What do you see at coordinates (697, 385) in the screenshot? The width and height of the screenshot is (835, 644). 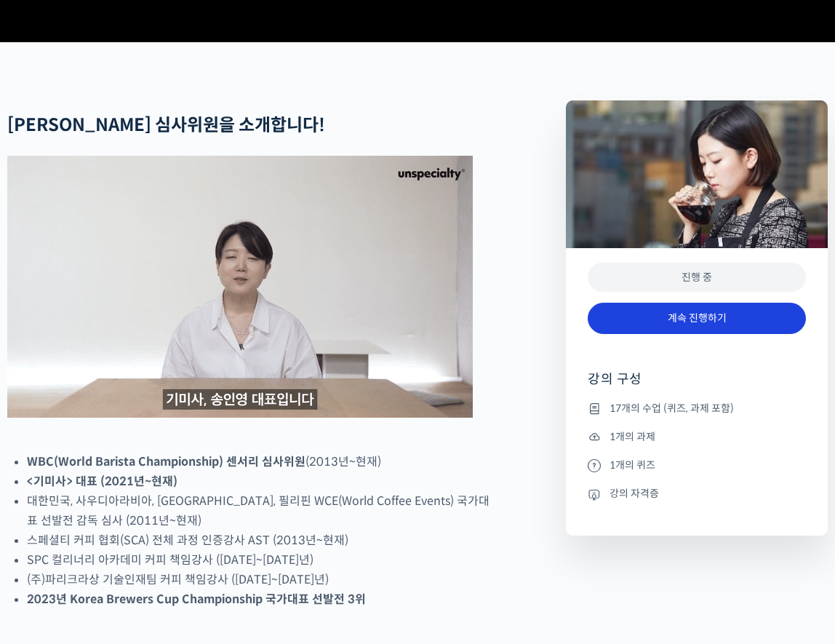 I see `h4: 강의 구성` at bounding box center [697, 385].